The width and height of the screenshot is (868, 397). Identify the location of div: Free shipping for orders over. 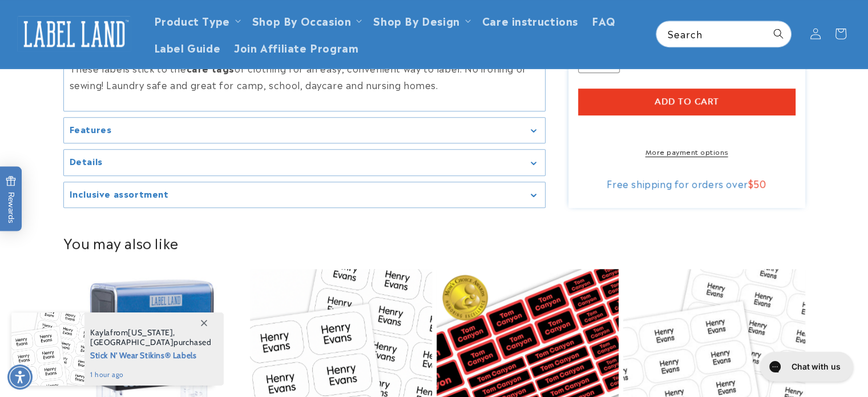
(687, 183).